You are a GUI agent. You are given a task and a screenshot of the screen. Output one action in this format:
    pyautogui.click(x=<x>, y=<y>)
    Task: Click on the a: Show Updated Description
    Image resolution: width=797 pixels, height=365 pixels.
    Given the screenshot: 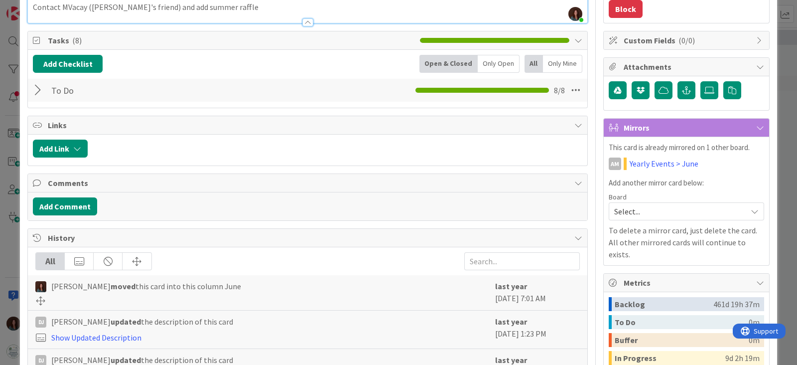 What is the action you would take?
    pyautogui.click(x=96, y=337)
    